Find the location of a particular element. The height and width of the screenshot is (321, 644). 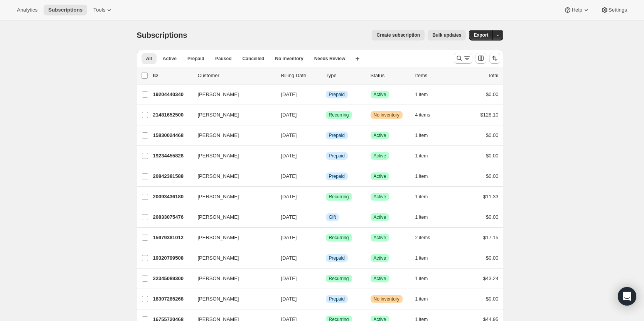

button: Subscriptions is located at coordinates (65, 10).